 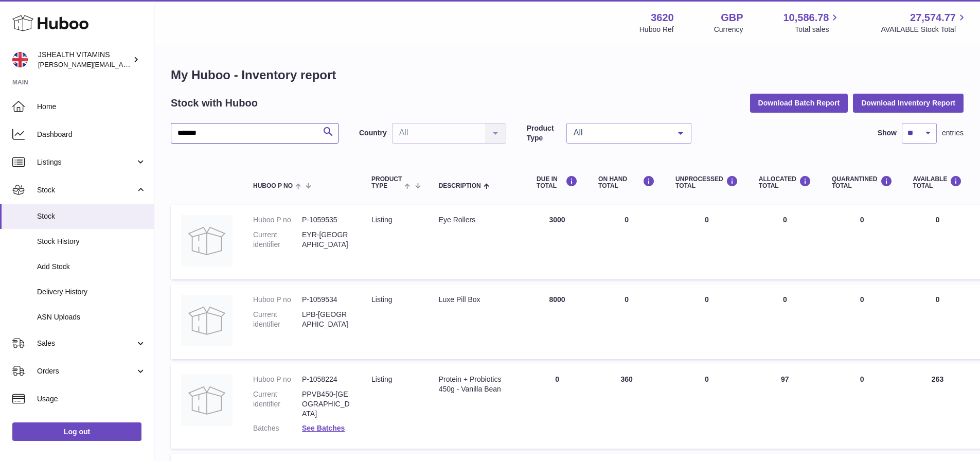 I want to click on dt: Batches, so click(x=277, y=428).